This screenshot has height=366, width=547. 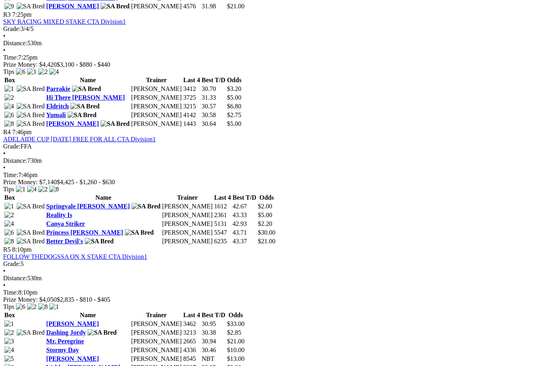 What do you see at coordinates (213, 107) in the screenshot?
I see `td: 30.57` at bounding box center [213, 107].